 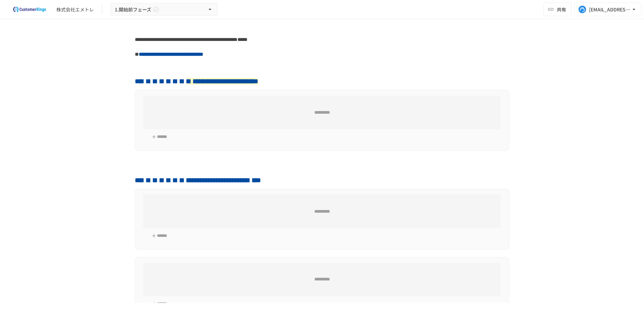 I want to click on div: 株式会社エメトレ, so click(x=75, y=9).